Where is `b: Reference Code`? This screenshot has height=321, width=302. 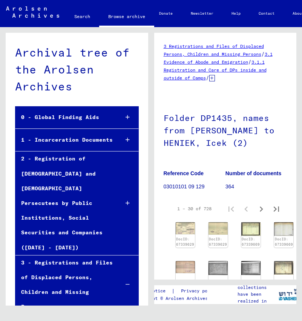
b: Reference Code is located at coordinates (184, 173).